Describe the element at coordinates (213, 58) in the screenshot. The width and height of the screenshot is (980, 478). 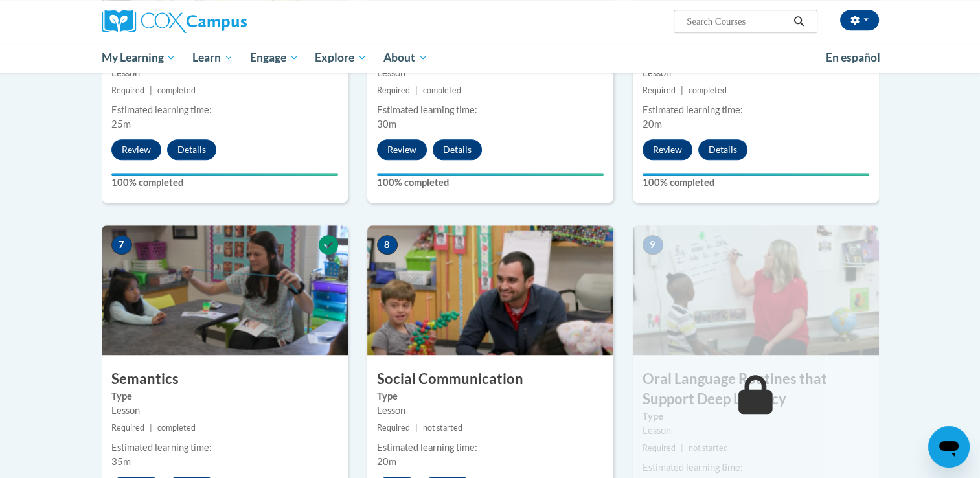
I see `span: Learn` at that location.